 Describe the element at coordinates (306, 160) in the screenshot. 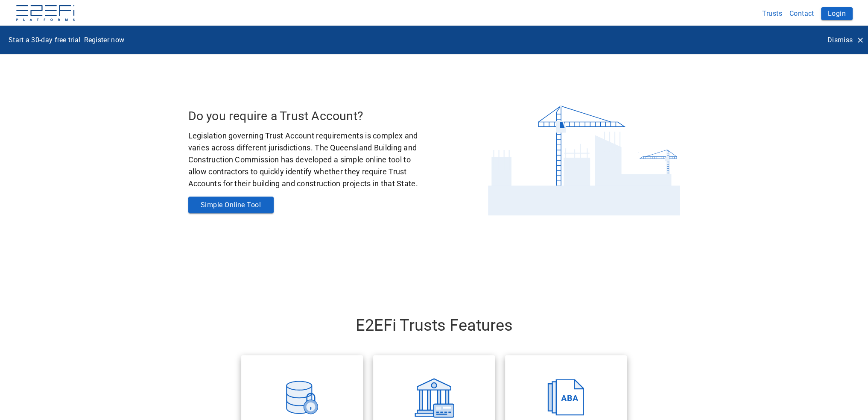

I see `span: Legislation governing Trust Account requirements is complex and varies across different jurisdict...` at that location.